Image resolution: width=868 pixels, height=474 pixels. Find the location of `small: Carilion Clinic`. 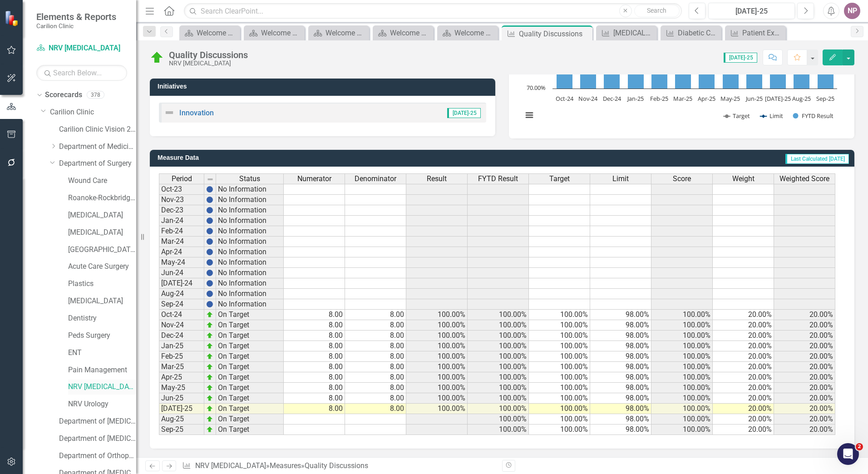

small: Carilion Clinic is located at coordinates (77, 26).